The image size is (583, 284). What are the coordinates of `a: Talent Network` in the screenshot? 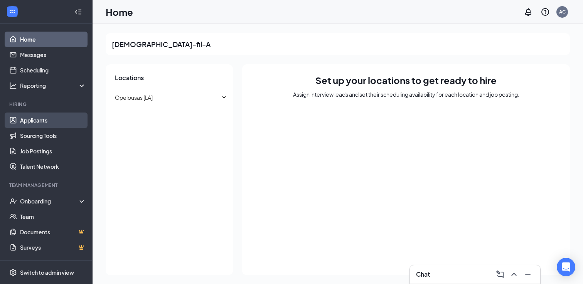 It's located at (53, 167).